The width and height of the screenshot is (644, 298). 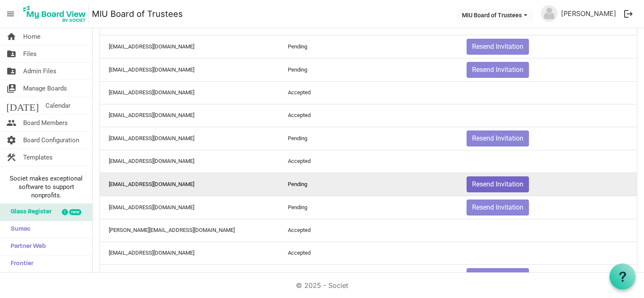 What do you see at coordinates (137, 14) in the screenshot?
I see `a: MIU Board of Trustees` at bounding box center [137, 14].